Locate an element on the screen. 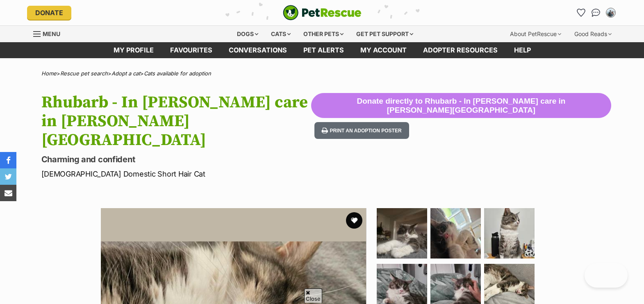 This screenshot has width=644, height=304. img: Kailee profile pic is located at coordinates (611, 12).